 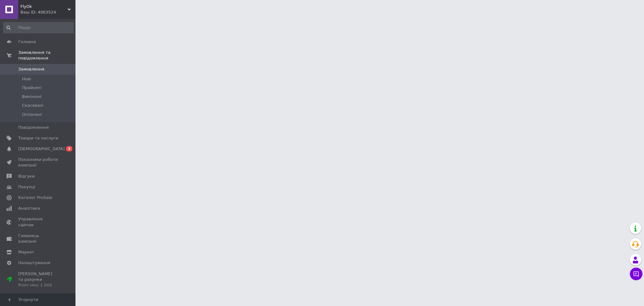 I want to click on span: Показники роботи компанії, so click(x=38, y=162).